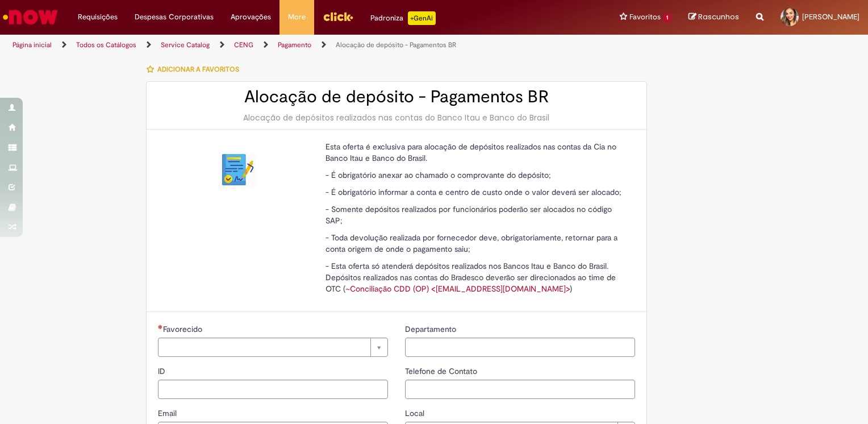 The image size is (868, 424). I want to click on span: Favoritos, so click(645, 17).